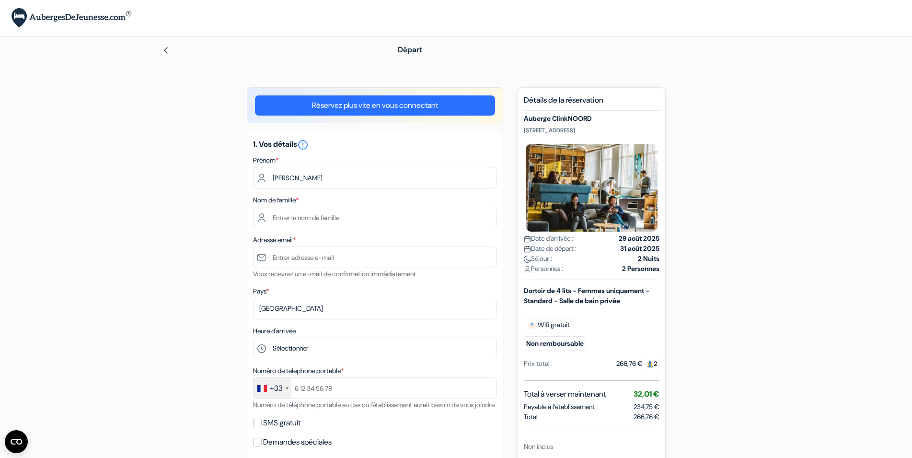 The width and height of the screenshot is (912, 458). What do you see at coordinates (16, 441) in the screenshot?
I see `button: Ouvrir le widget CMP` at bounding box center [16, 441].